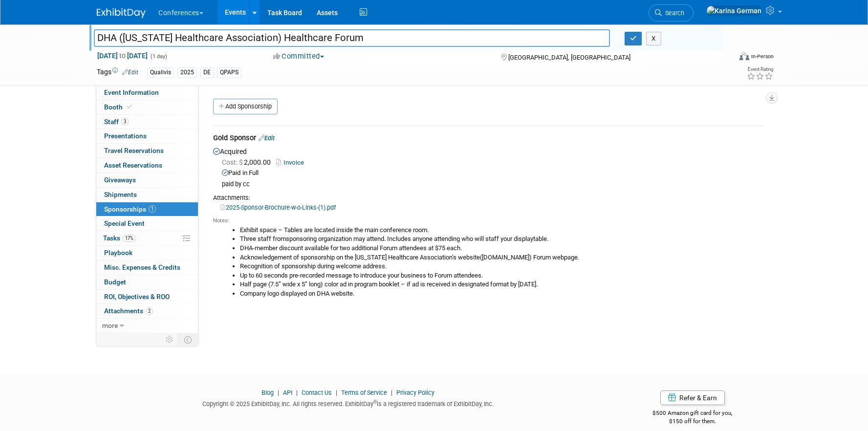 The image size is (868, 431). Describe the element at coordinates (147, 92) in the screenshot. I see `a: Event Information` at that location.